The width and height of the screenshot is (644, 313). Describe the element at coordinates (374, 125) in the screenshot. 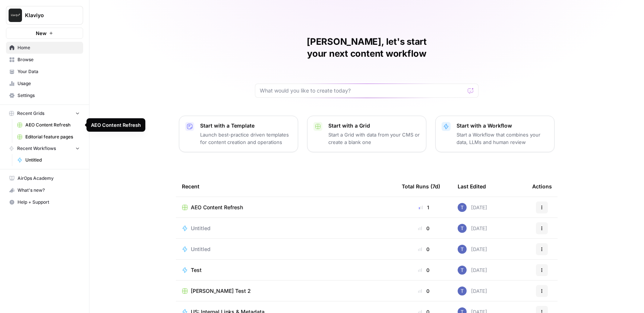

I see `p: Start with a Grid` at that location.